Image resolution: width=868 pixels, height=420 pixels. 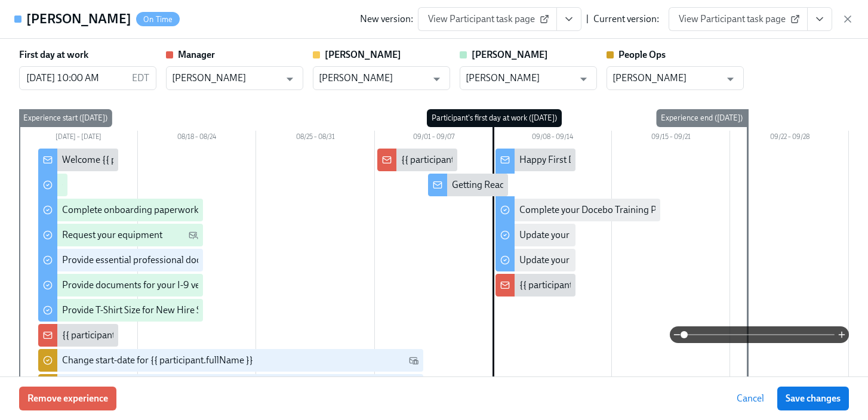 What do you see at coordinates (386, 19) in the screenshot?
I see `div: New version:` at bounding box center [386, 19].